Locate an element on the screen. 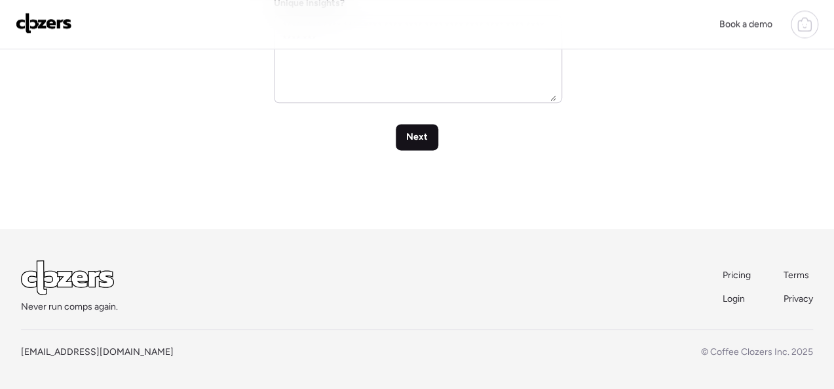 The image size is (834, 389). img: Logo Light is located at coordinates (68, 277).